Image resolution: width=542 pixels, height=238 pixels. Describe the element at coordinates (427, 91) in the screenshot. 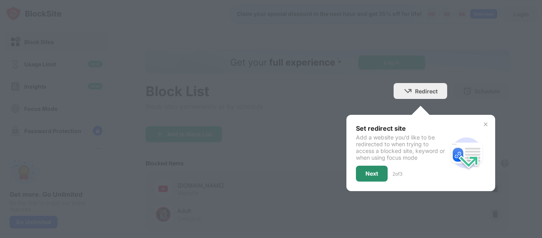

I see `div: Redirect` at that location.